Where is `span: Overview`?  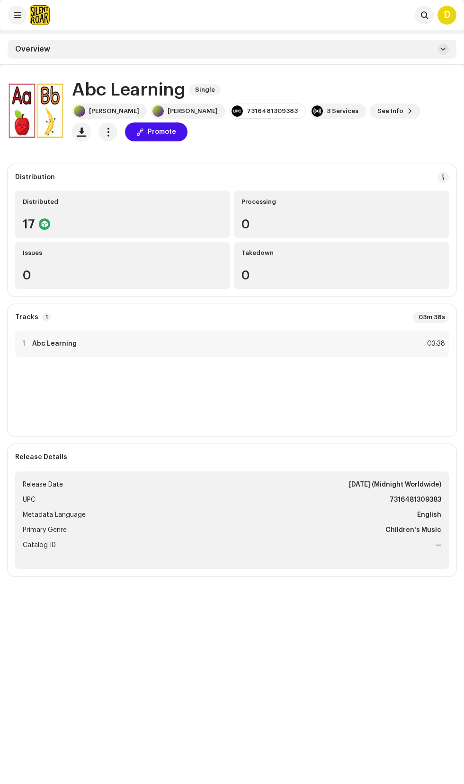 span: Overview is located at coordinates (33, 49).